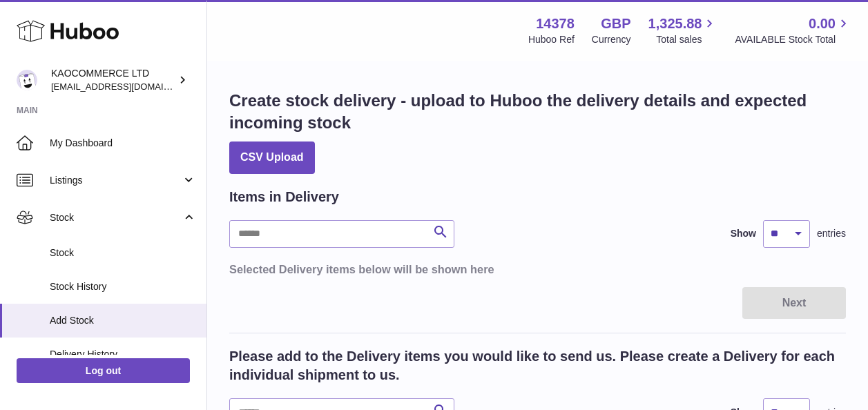  I want to click on button: CSV Upload, so click(272, 157).